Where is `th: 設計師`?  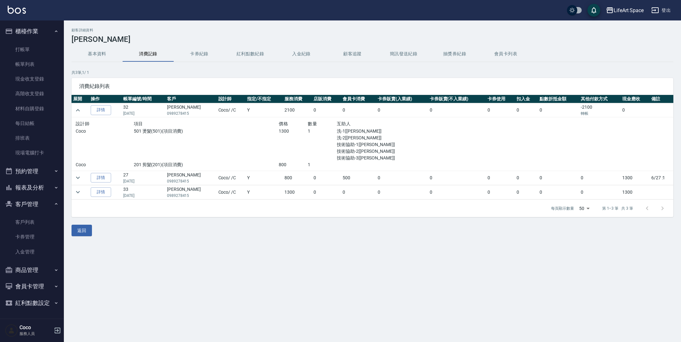 th: 設計師 is located at coordinates (231, 99).